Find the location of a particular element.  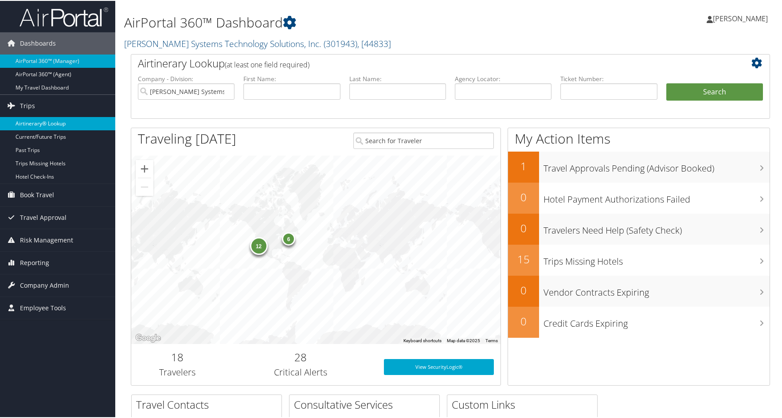

a: Open this area in Google Maps (opens a new window) is located at coordinates (148, 337).